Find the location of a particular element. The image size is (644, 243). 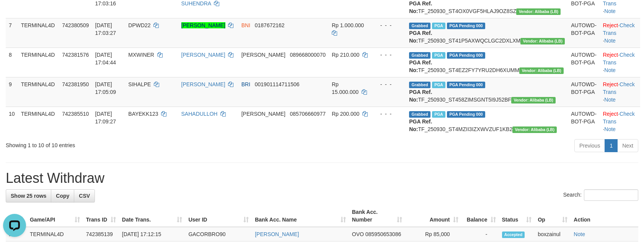

span: BRI is located at coordinates (246, 84).